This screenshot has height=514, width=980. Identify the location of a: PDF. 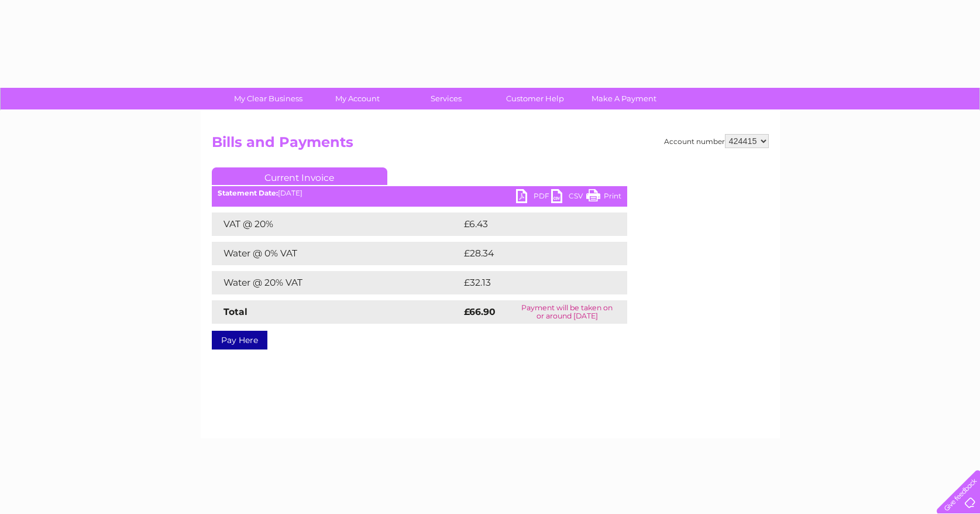
(534, 197).